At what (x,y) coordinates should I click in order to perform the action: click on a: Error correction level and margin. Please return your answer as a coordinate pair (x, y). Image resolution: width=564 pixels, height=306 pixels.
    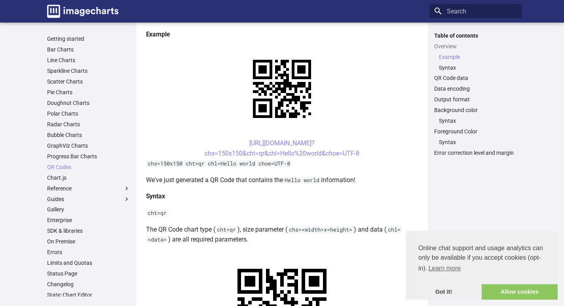
    Looking at the image, I should click on (475, 153).